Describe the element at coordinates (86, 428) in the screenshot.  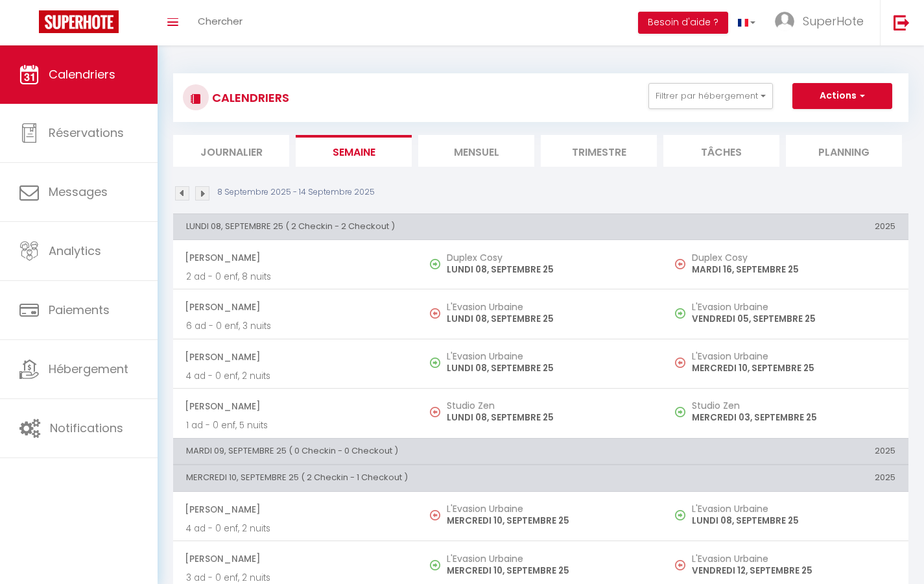
I see `span: Notifications` at that location.